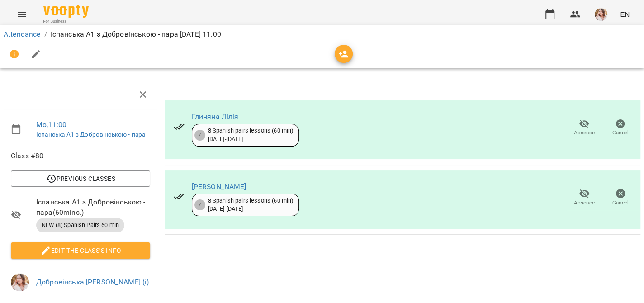 This screenshot has height=303, width=644. What do you see at coordinates (625, 14) in the screenshot?
I see `button: EN` at bounding box center [625, 14].